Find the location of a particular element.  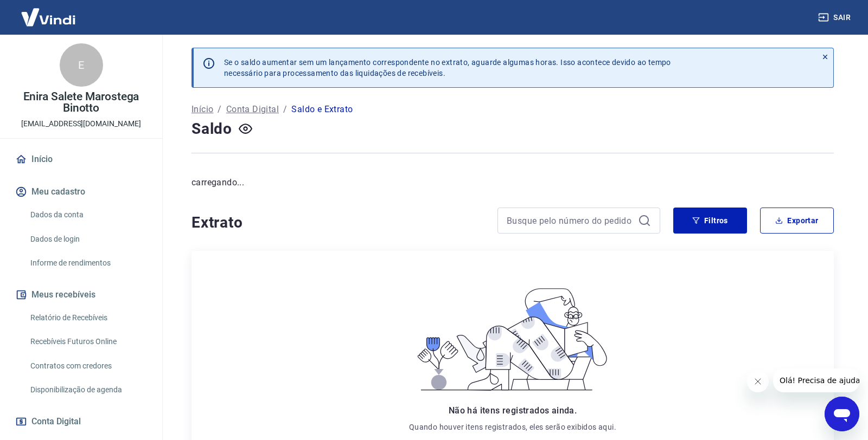

button: Sair is located at coordinates (836, 17).